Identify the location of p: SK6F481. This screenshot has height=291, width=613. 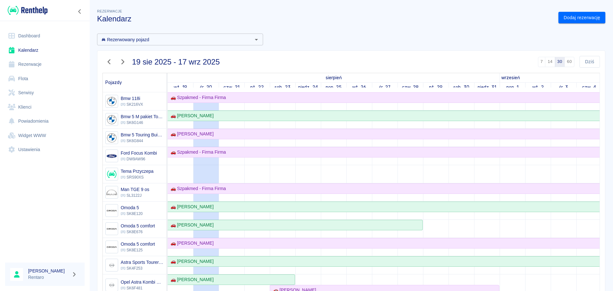
(142, 288).